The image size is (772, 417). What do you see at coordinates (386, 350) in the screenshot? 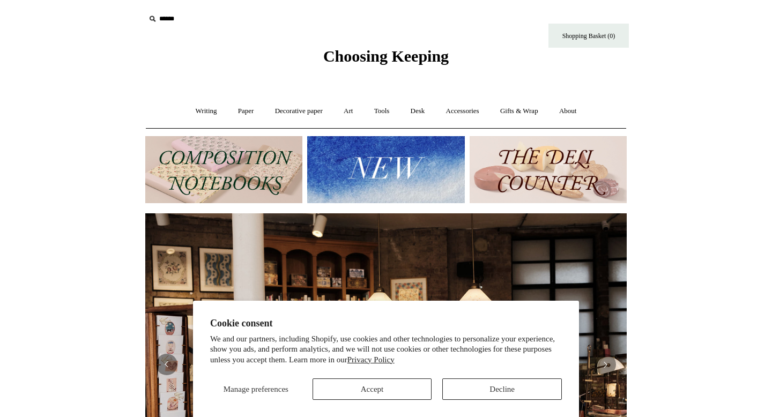
I see `p: We and our partners, including Shopify, use cookies and other technologies to personalize your ex...` at bounding box center [386, 350].